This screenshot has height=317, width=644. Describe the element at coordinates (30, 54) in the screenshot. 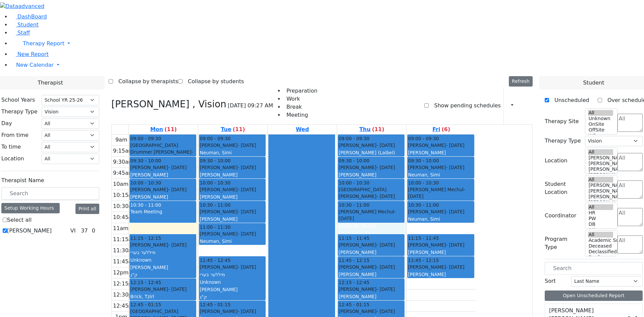

I see `a: New Report` at that location.